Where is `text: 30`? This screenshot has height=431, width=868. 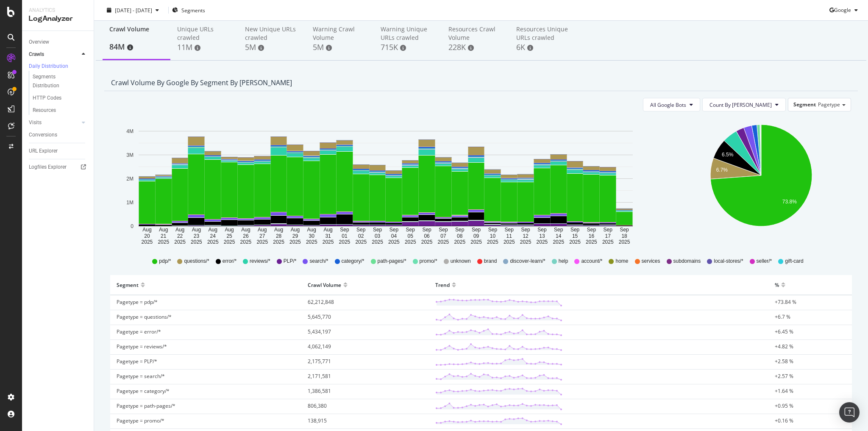 text: 30 is located at coordinates (312, 236).